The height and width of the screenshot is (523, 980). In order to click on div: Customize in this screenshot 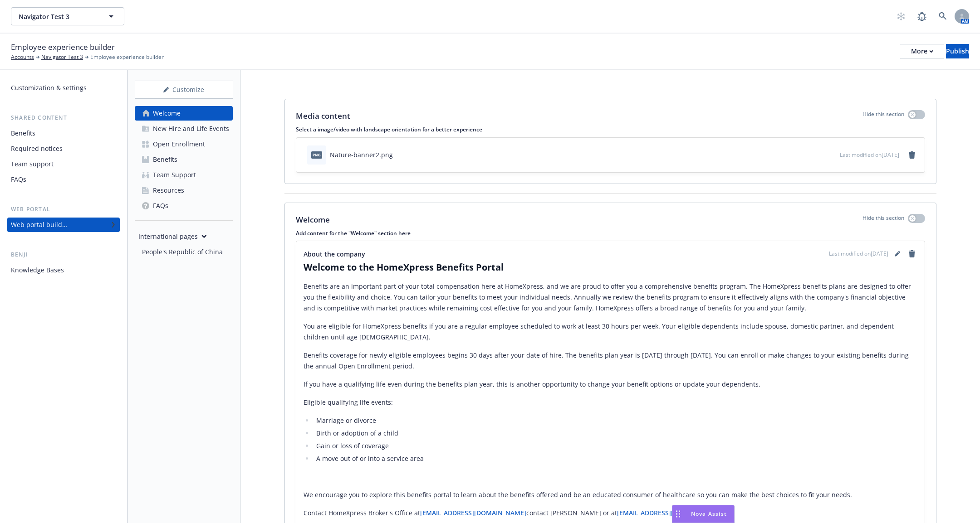, I will do `click(183, 90)`.